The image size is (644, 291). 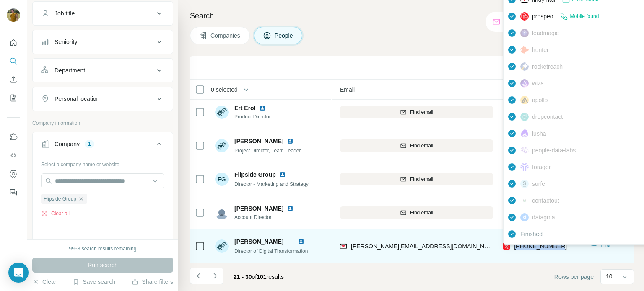 What do you see at coordinates (13, 193) in the screenshot?
I see `button: Feedback` at bounding box center [13, 193].